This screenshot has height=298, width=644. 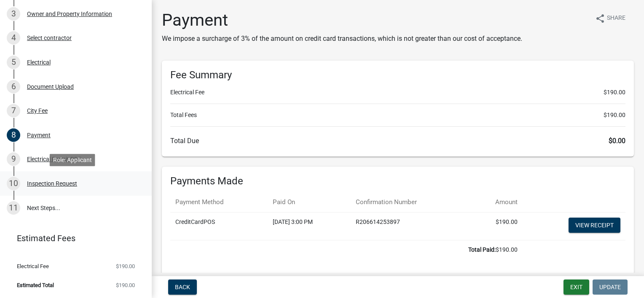 I want to click on th: Payment Method, so click(x=219, y=202).